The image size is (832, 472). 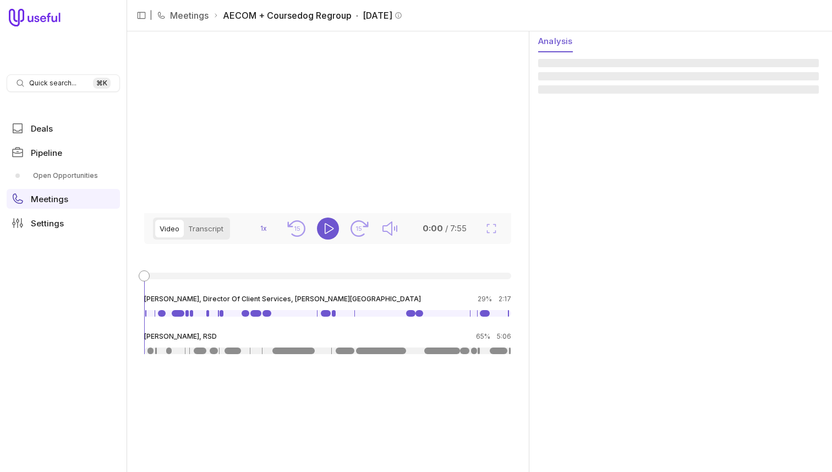 I want to click on a: Deals, so click(x=63, y=128).